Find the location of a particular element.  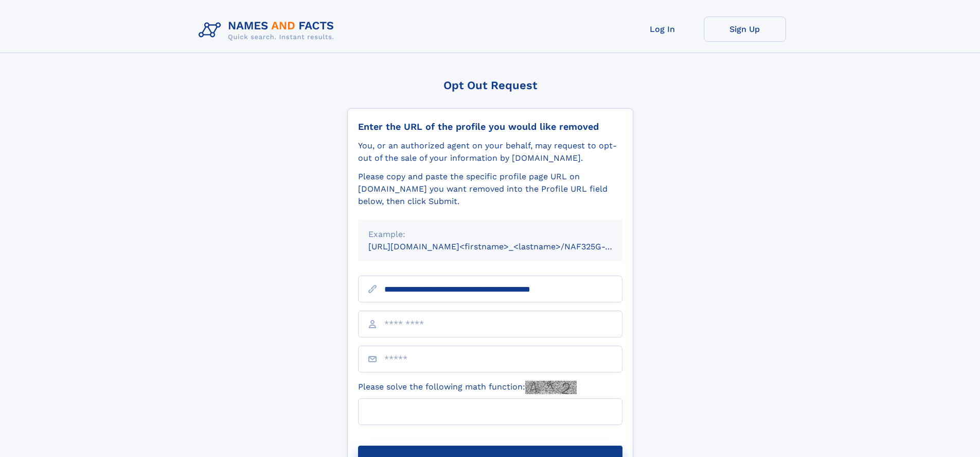

div: Example: is located at coordinates (490, 234).